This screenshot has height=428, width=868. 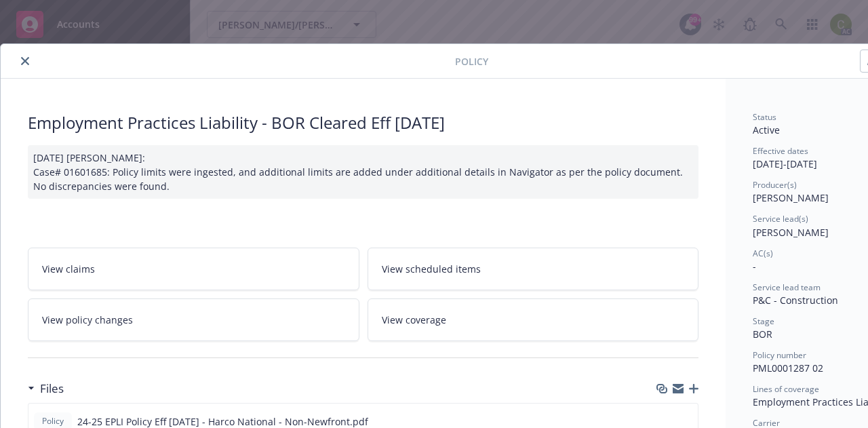 What do you see at coordinates (45, 389) in the screenshot?
I see `div: Files` at bounding box center [45, 389].